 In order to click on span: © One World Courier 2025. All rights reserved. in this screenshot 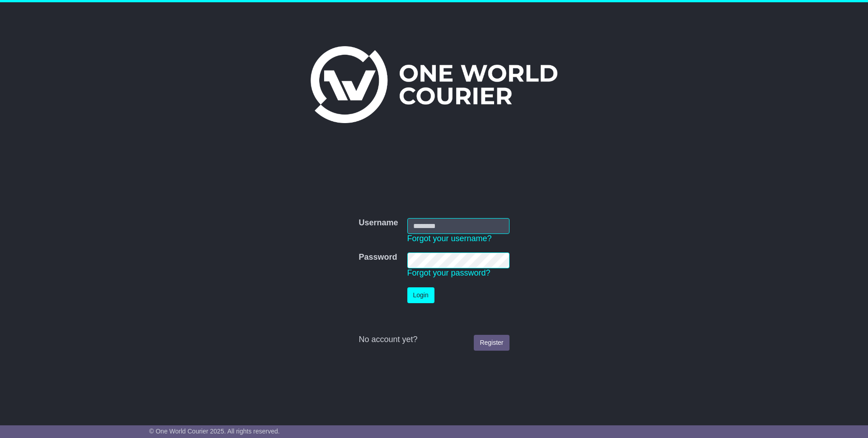, I will do `click(214, 431)`.